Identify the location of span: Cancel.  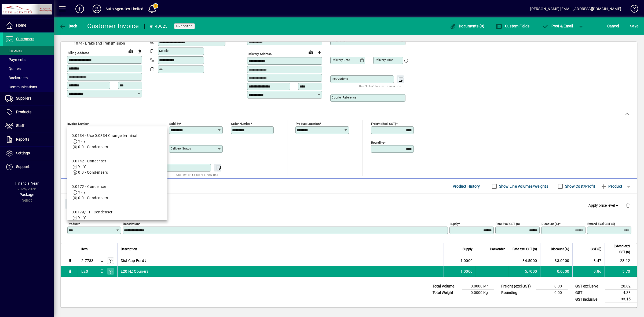
(614, 26).